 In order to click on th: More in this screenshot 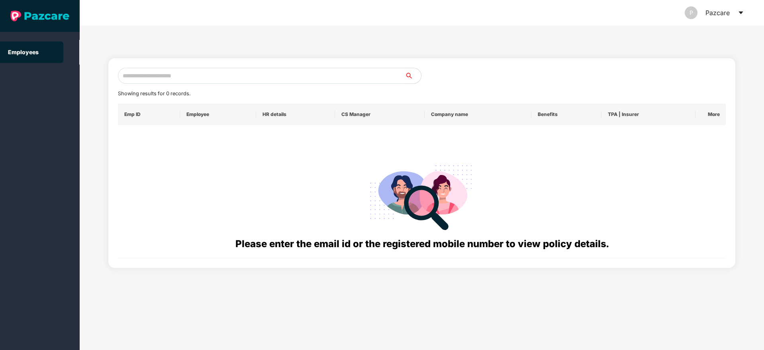, I will do `click(710, 114)`.